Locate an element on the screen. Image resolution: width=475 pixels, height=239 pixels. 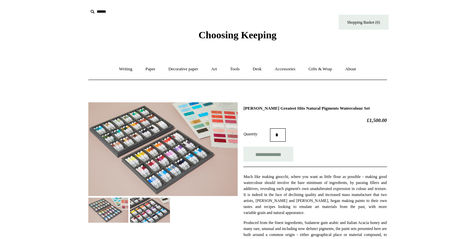
p: Much like making gnocchi, where you want as little flour as possible - making good watercolour sh... is located at coordinates (315, 195).